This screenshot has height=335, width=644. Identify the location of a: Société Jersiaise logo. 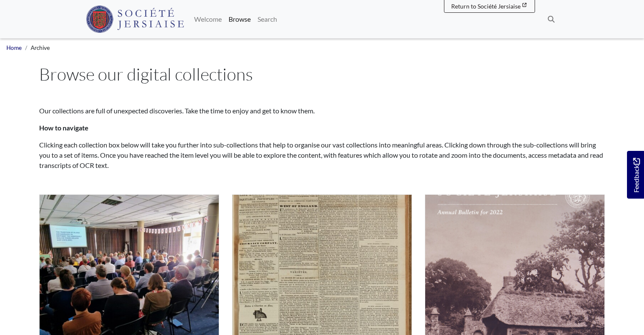
(135, 19).